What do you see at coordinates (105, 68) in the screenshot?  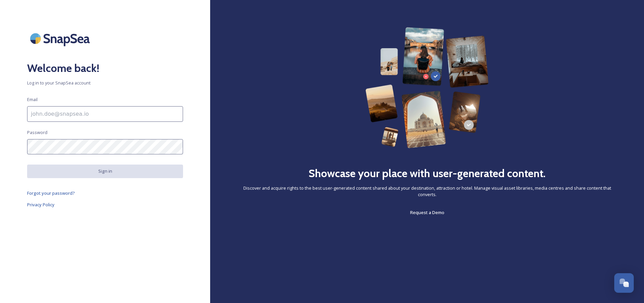 I see `h2: Welcome back!` at bounding box center [105, 68].